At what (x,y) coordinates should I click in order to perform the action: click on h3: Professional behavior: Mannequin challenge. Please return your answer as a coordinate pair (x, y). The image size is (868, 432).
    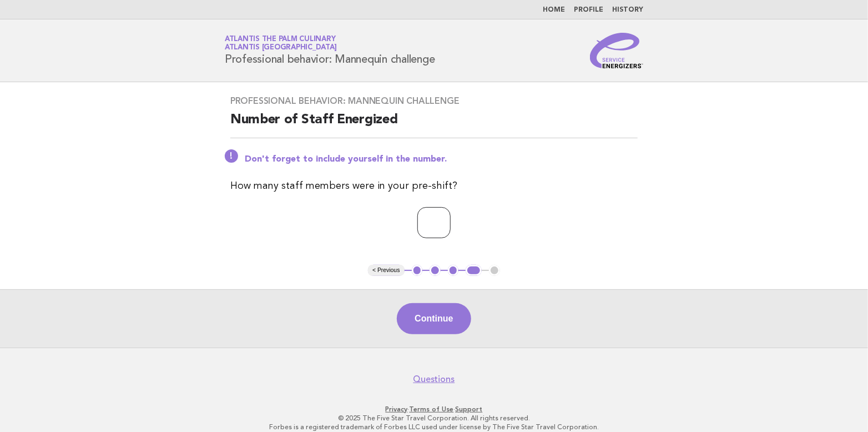
    Looking at the image, I should click on (434, 101).